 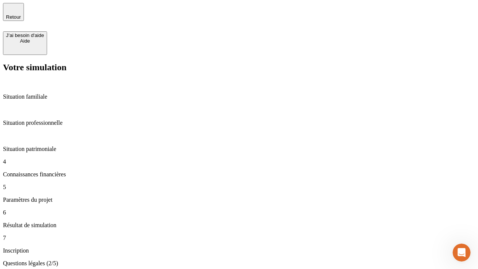 What do you see at coordinates (25, 41) in the screenshot?
I see `div: Aide` at bounding box center [25, 41].